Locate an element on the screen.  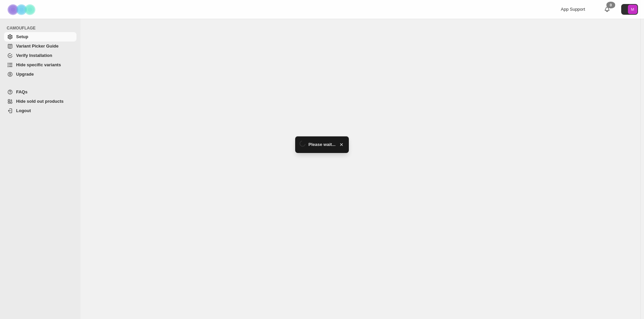
span: Upgrade is located at coordinates (25, 74).